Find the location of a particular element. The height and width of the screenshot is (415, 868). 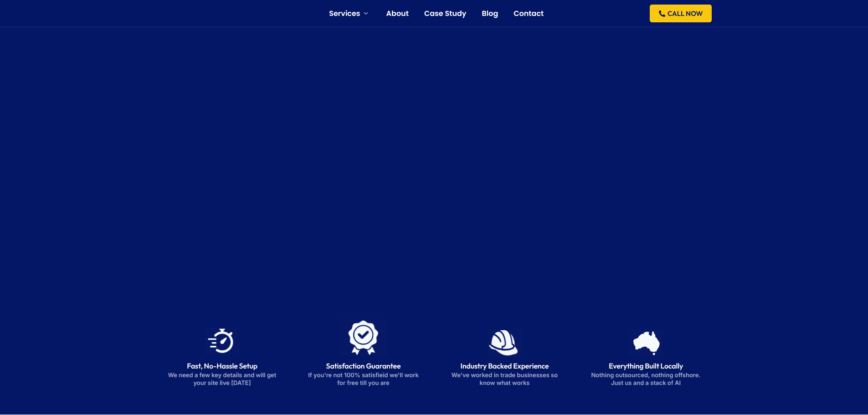

a: CALL NOW is located at coordinates (681, 13).